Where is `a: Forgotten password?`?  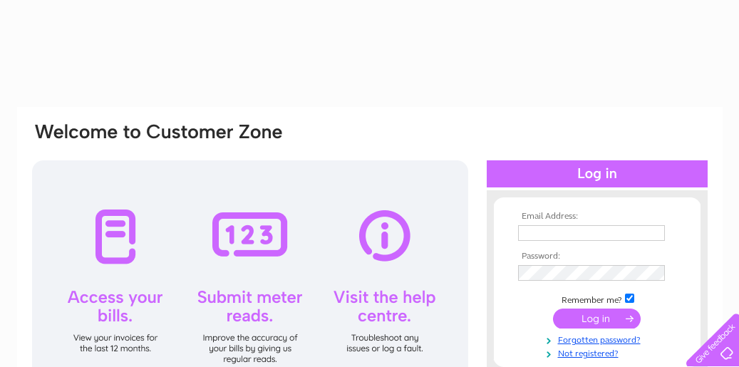
a: Forgotten password? is located at coordinates (599, 339).